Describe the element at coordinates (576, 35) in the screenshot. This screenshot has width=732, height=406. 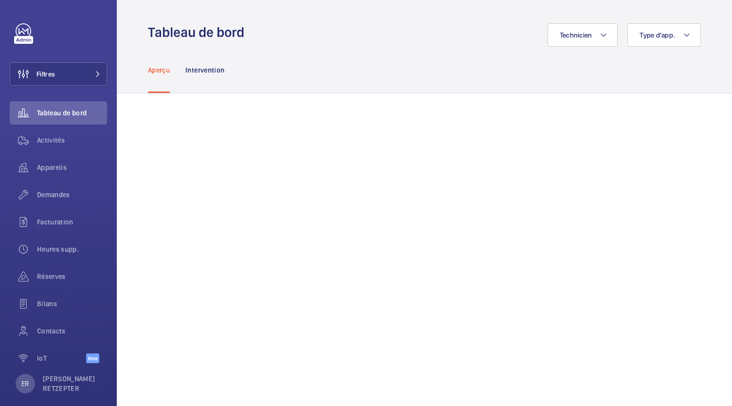
I see `span: Technicien` at that location.